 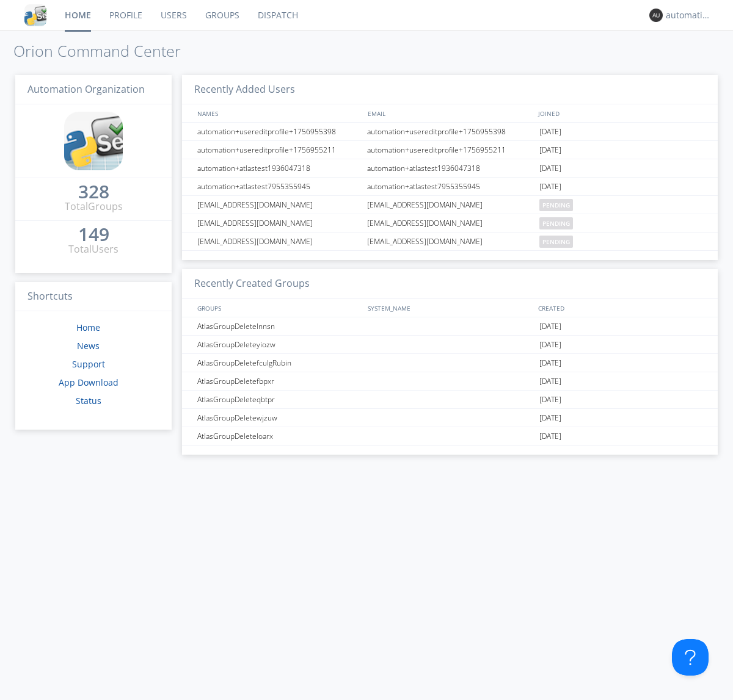 What do you see at coordinates (93, 192) in the screenshot?
I see `a: 328` at bounding box center [93, 192].